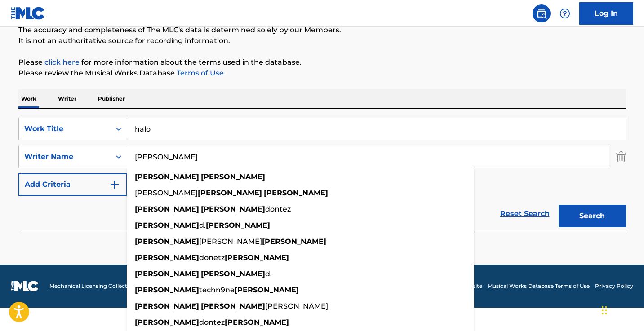 This screenshot has width=644, height=331. Describe the element at coordinates (67, 99) in the screenshot. I see `p: Writer` at that location.